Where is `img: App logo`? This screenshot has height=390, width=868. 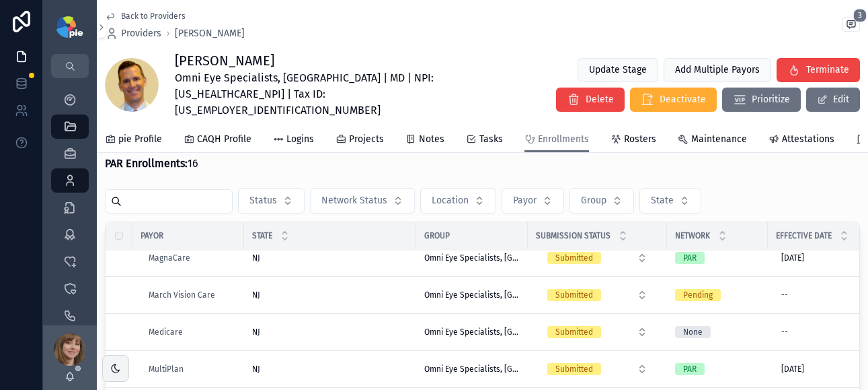 img: App logo is located at coordinates (69, 27).